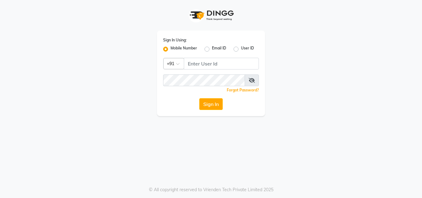 The width and height of the screenshot is (422, 198). Describe the element at coordinates (219, 49) in the screenshot. I see `label: Email ID` at that location.